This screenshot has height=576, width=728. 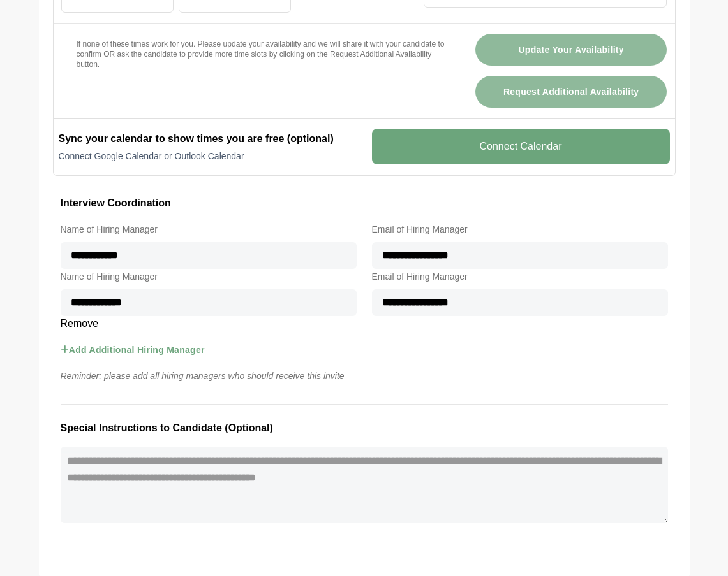 I want to click on p: Reminder: please add all hiring managers who should receive this invite, so click(x=364, y=376).